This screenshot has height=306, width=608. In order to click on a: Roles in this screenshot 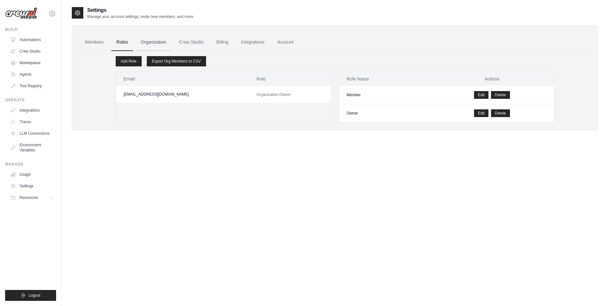, I will do `click(122, 42)`.